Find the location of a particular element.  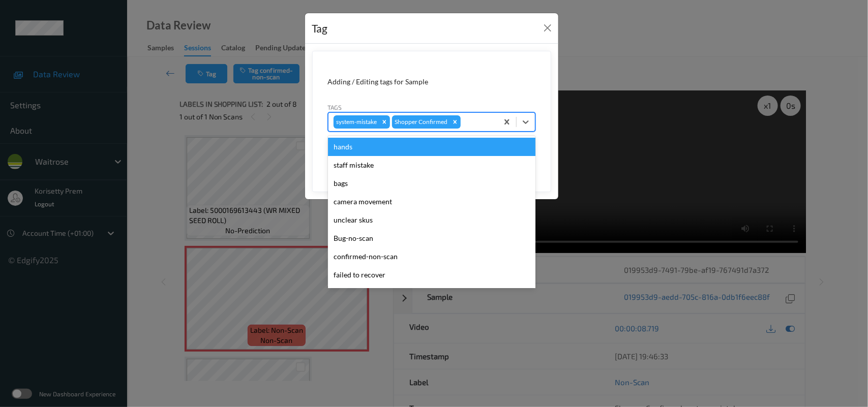

button: Close is located at coordinates (548, 28).